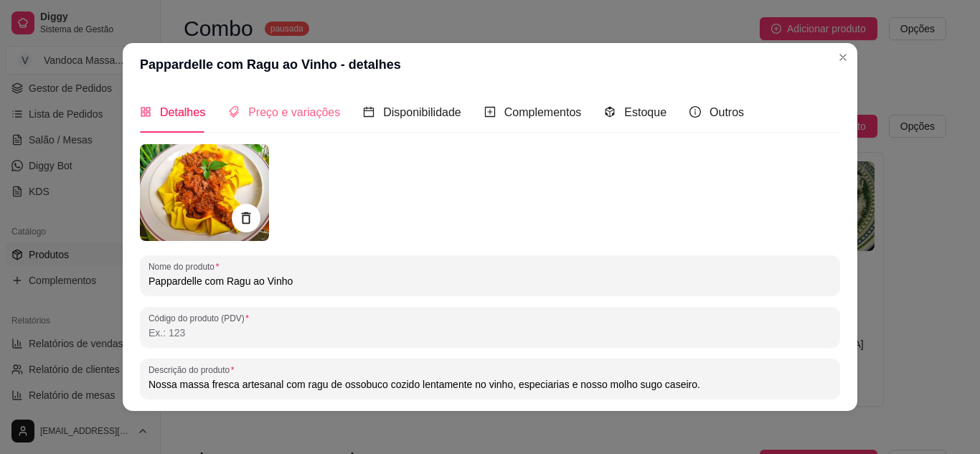 This screenshot has height=454, width=980. I want to click on span: Preço e variações, so click(294, 112).